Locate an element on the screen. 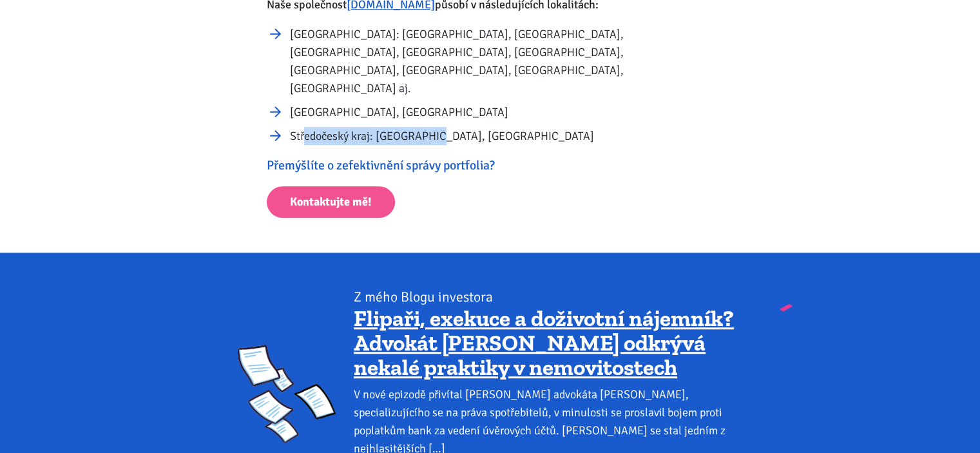 The image size is (980, 453). div: Z mého Blogu investora is located at coordinates (547, 297).